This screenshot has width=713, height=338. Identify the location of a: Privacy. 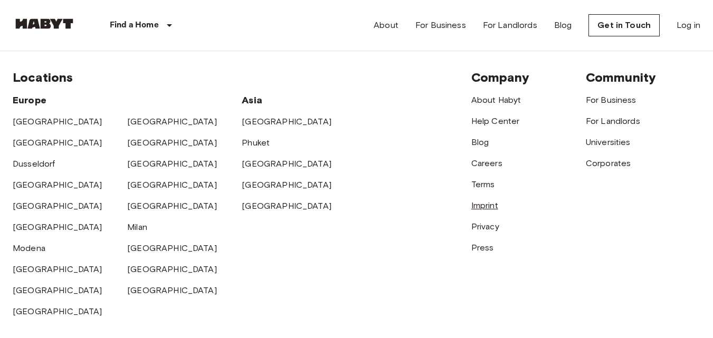
(485, 226).